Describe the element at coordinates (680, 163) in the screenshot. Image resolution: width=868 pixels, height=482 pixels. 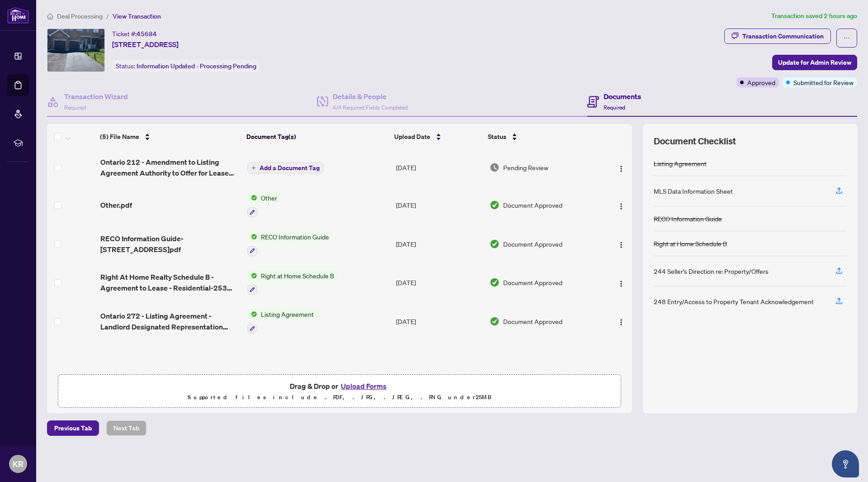
I see `div: Listing Agreement` at that location.